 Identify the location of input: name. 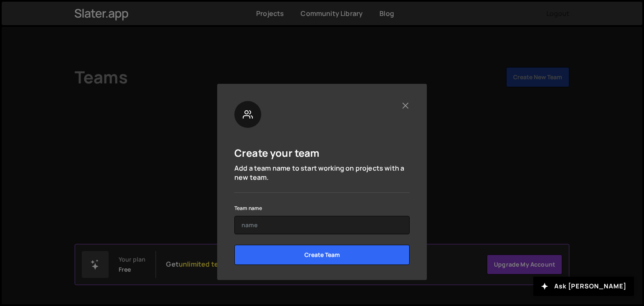
(322, 225).